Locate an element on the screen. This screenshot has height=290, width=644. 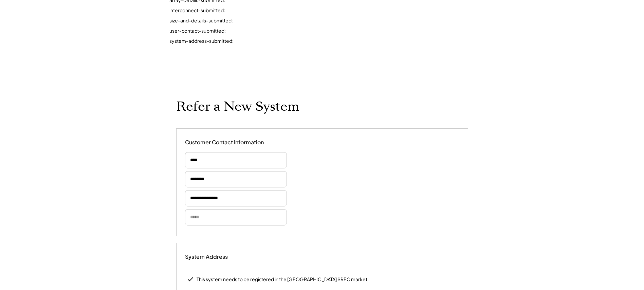
h1: Refer a New System is located at coordinates (237, 107).